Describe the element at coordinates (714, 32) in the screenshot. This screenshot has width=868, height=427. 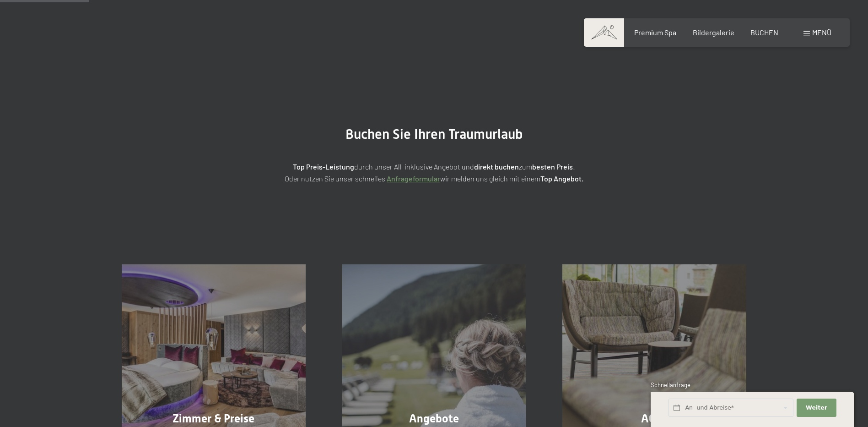
I see `a: Bildergalerie` at that location.